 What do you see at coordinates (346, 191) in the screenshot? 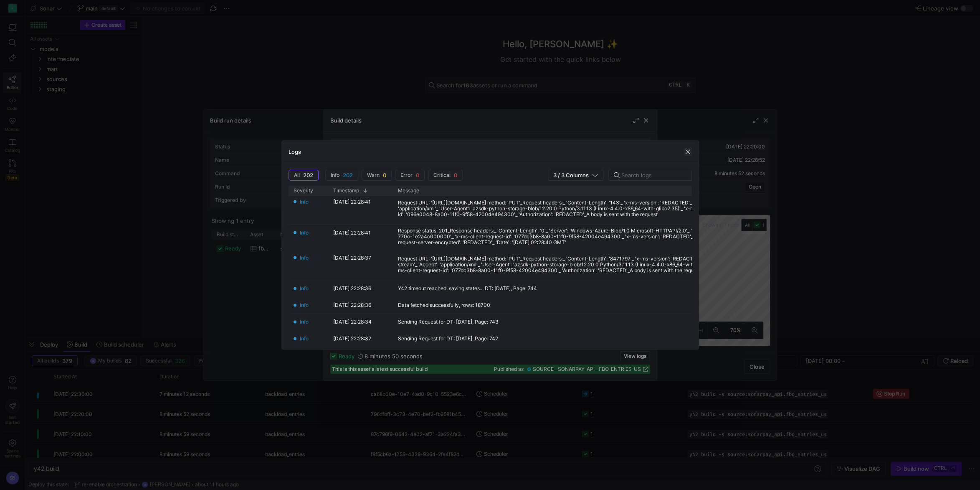
I see `span: Timestamp` at bounding box center [346, 191].